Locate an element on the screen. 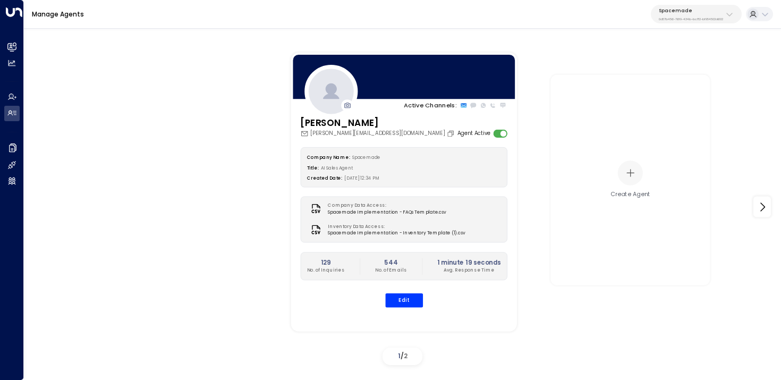  p: Avg. Response Time is located at coordinates (468, 270).